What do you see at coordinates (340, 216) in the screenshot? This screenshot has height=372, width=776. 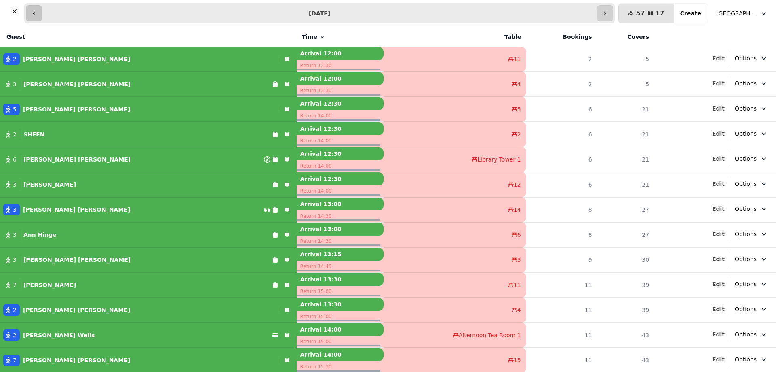 I see `p: Return 14:30` at bounding box center [340, 216].